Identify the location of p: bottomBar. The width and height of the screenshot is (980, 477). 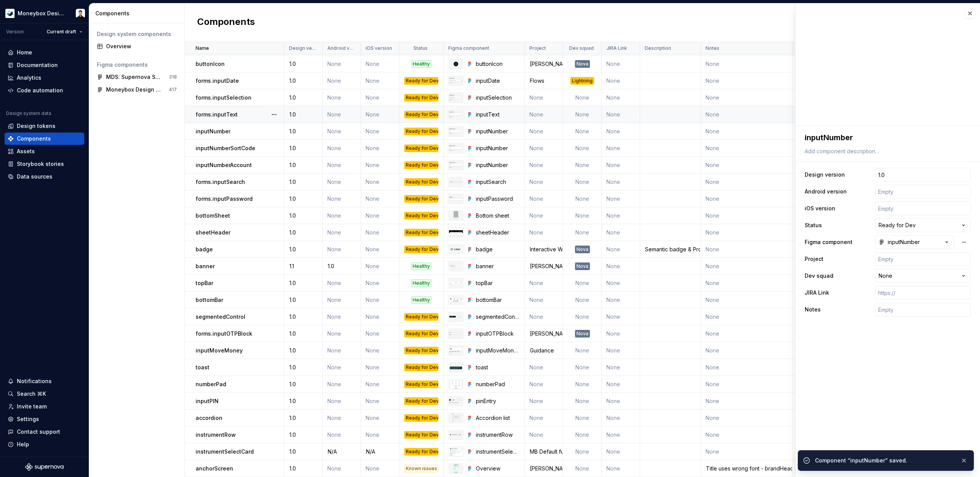
(209, 300).